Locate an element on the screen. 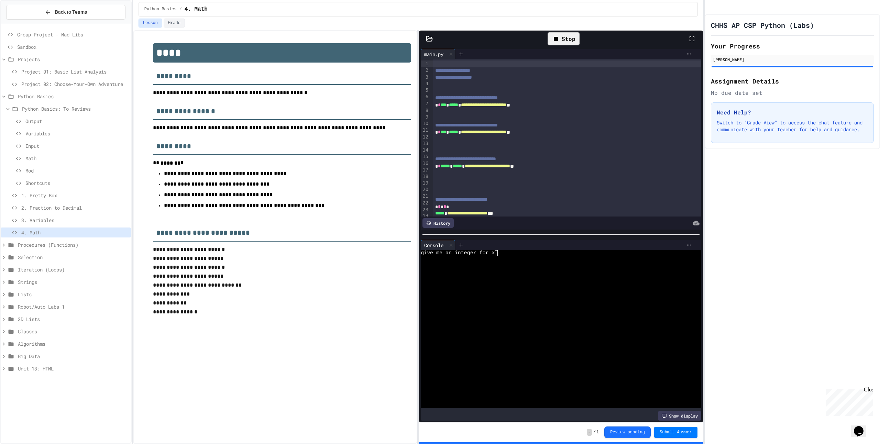 This screenshot has height=444, width=880. span: Procedures (Functions) is located at coordinates (73, 245).